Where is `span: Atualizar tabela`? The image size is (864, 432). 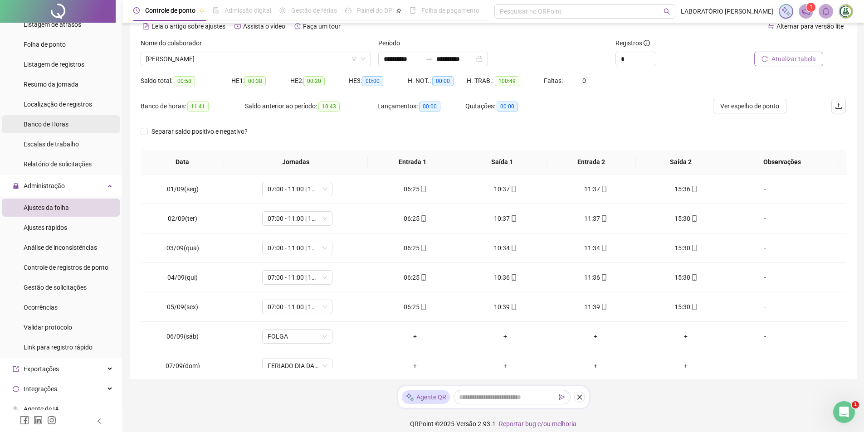 span: Atualizar tabela is located at coordinates (794, 59).